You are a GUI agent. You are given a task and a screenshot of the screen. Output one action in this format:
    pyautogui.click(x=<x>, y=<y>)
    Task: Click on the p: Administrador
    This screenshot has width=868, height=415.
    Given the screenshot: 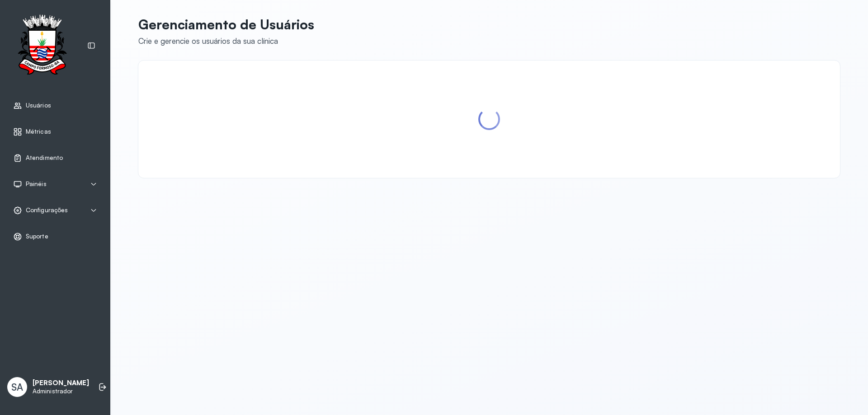 What is the action you would take?
    pyautogui.click(x=61, y=392)
    